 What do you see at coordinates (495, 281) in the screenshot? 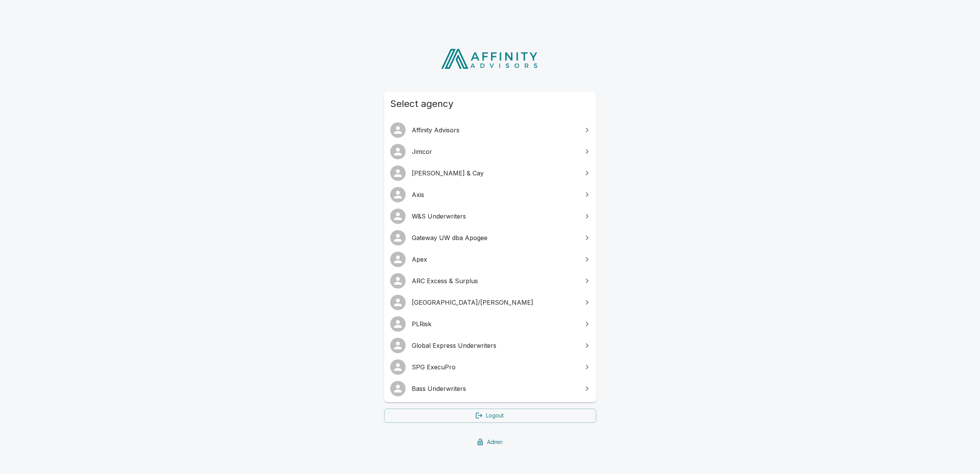
I see `span: ARC Excess & Surplus` at bounding box center [495, 281].